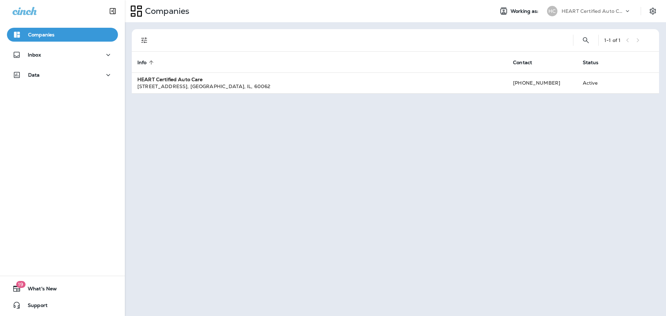 The width and height of the screenshot is (666, 316). What do you see at coordinates (62, 75) in the screenshot?
I see `button: Data` at bounding box center [62, 75].